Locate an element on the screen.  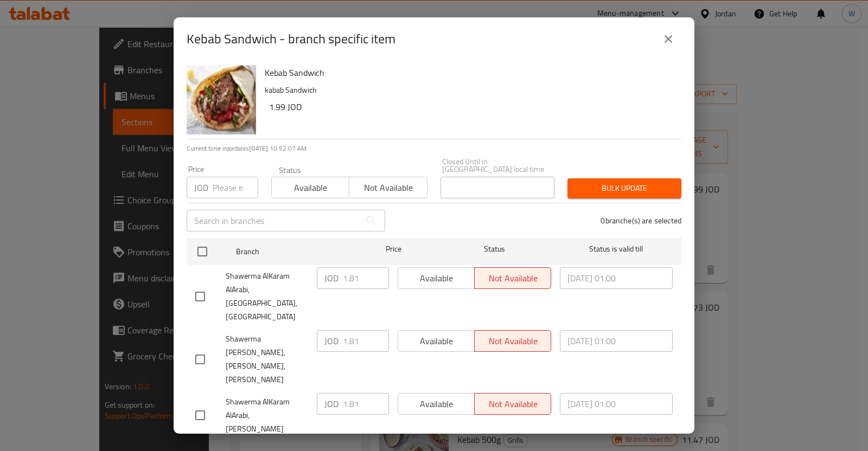
h2: Kebab Sandwich - branch specific item is located at coordinates (291, 39).